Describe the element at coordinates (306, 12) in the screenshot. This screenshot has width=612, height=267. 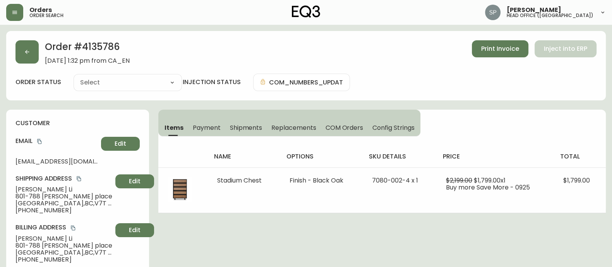
I see `img: logo` at that location.